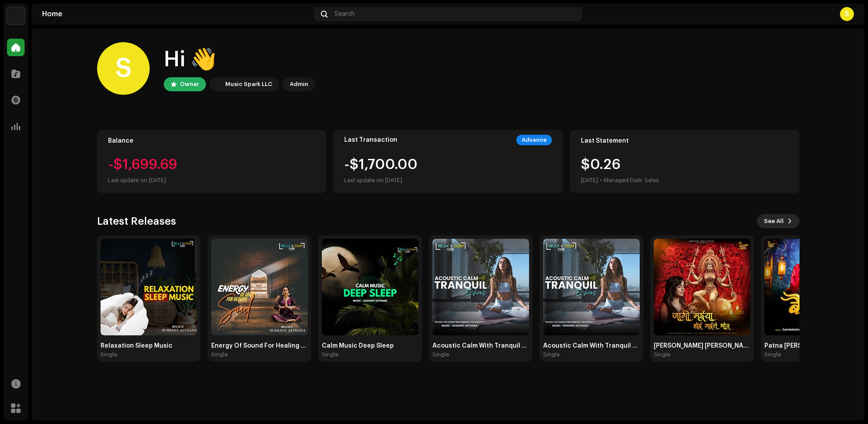  Describe the element at coordinates (480, 287) in the screenshot. I see `img: 4003c121-0227-43d6-a4e9-490fd628178b` at that location.